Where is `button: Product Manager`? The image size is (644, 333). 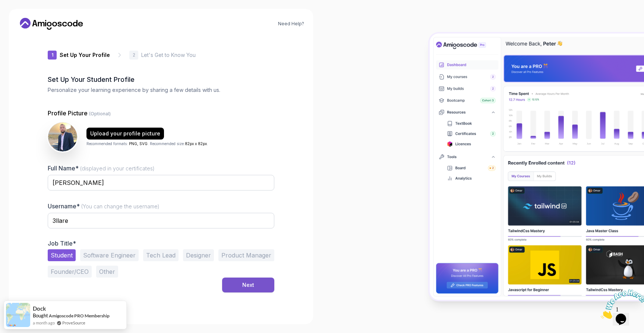 button: Product Manager is located at coordinates (246, 255).